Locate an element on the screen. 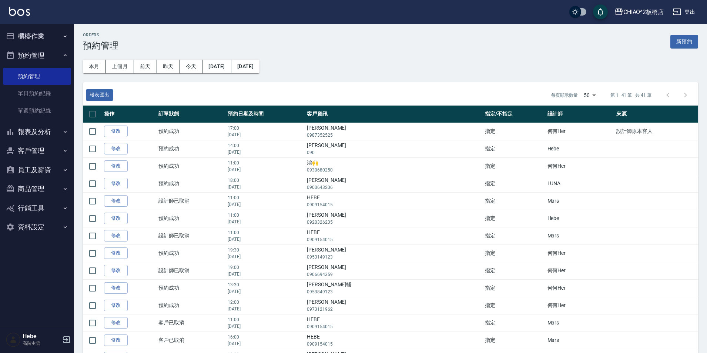 Image resolution: width=707 pixels, height=353 pixels. button: 預約管理 is located at coordinates (37, 56).